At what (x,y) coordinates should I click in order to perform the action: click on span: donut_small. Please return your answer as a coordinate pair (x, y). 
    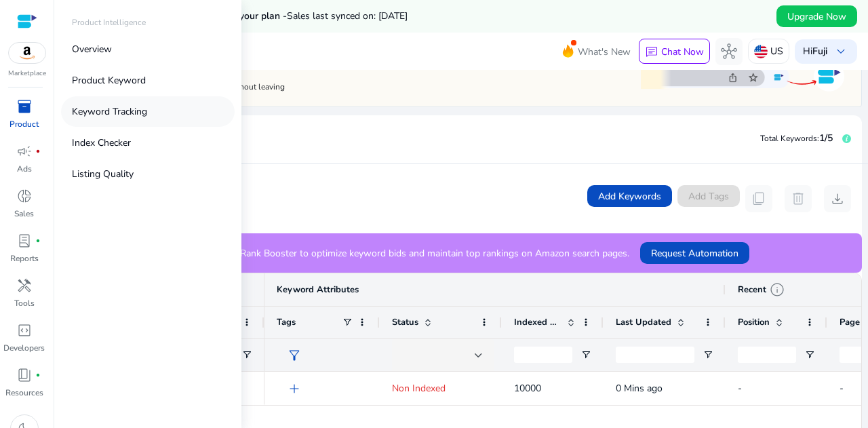
    Looking at the image, I should click on (24, 196).